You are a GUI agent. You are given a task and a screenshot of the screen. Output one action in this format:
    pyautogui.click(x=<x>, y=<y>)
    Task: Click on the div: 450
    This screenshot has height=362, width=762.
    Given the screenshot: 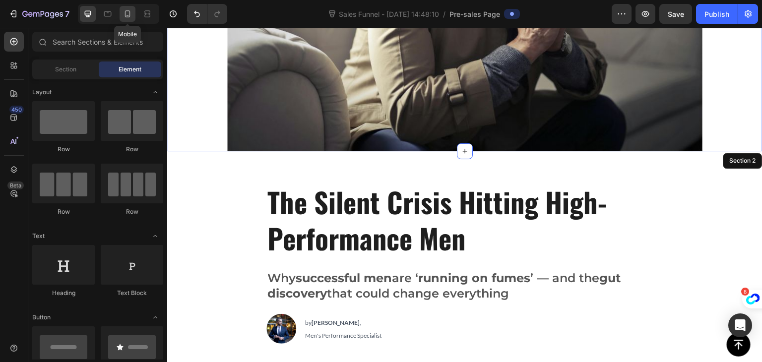 What is the action you would take?
    pyautogui.click(x=16, y=110)
    